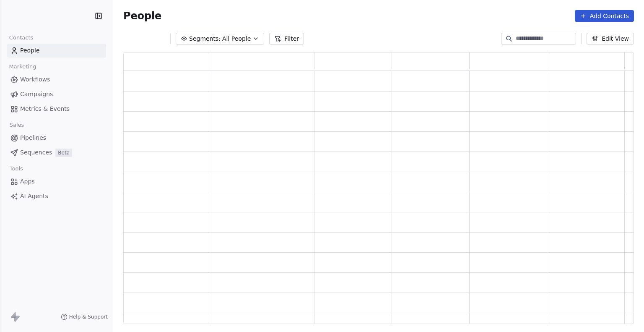 The image size is (644, 332). Describe the element at coordinates (56, 79) in the screenshot. I see `a: Workflows` at that location.